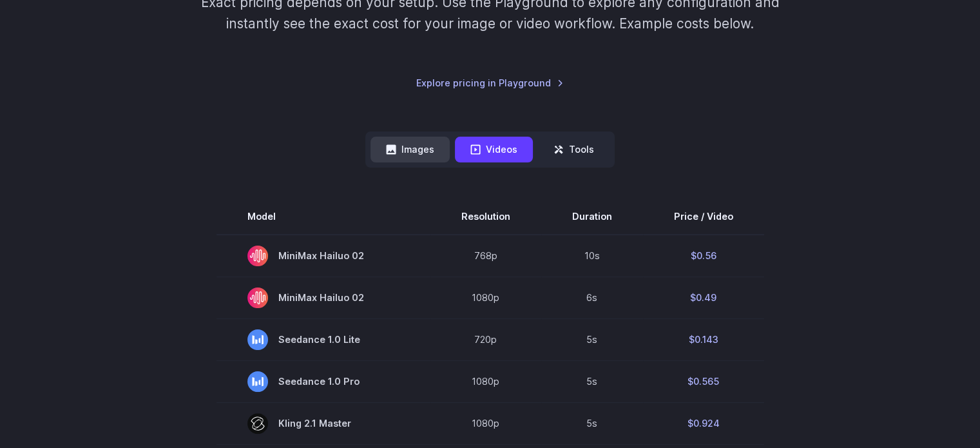 Image resolution: width=980 pixels, height=448 pixels. Describe the element at coordinates (323, 216) in the screenshot. I see `th: Model` at that location.